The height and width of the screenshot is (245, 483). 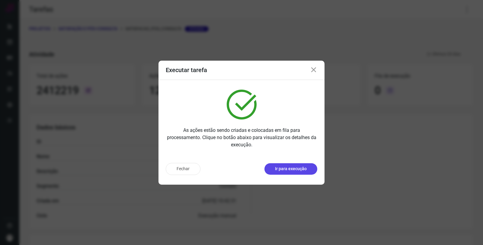 What do you see at coordinates (183, 169) in the screenshot?
I see `button: Fechar` at bounding box center [183, 169].